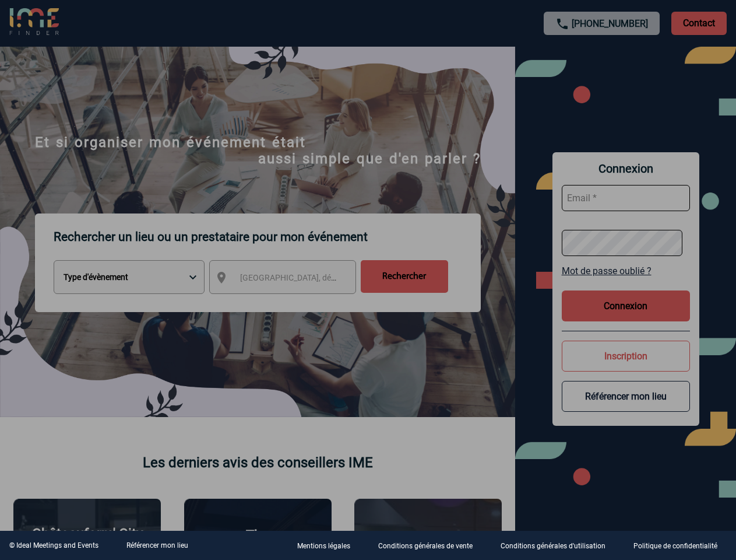 Image resolution: width=736 pixels, height=560 pixels. I want to click on a: Politique de confidentialité, so click(680, 545).